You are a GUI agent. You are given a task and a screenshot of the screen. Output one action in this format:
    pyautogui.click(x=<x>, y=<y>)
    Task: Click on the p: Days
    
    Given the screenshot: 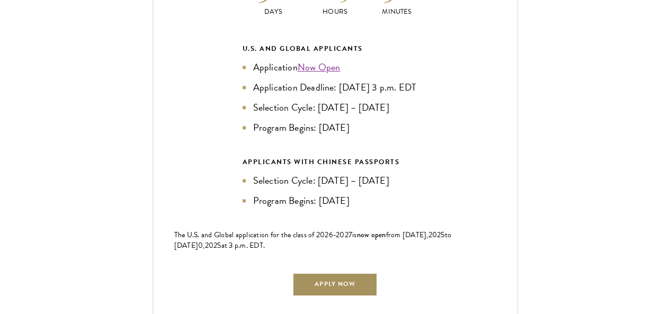 What is the action you would take?
    pyautogui.click(x=273, y=12)
    